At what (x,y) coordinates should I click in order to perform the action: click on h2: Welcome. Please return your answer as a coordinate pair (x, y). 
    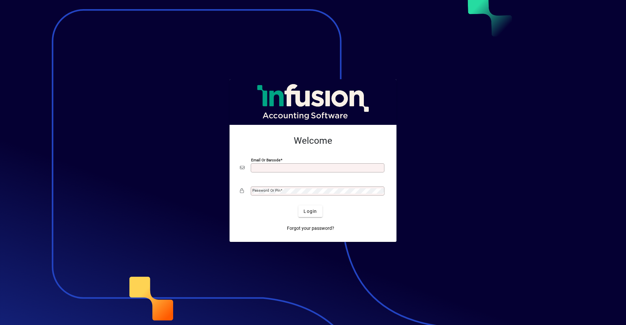
    Looking at the image, I should click on (313, 141).